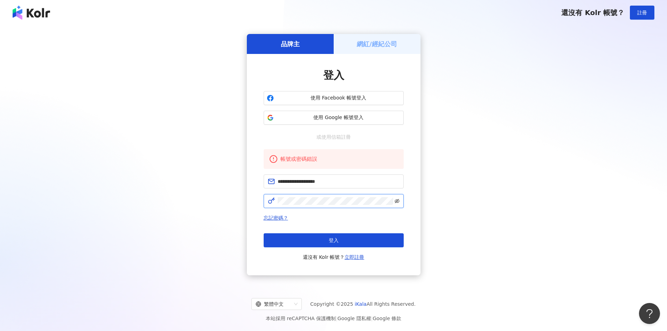 This screenshot has width=667, height=331. Describe the element at coordinates (642, 13) in the screenshot. I see `button: 註冊` at that location.